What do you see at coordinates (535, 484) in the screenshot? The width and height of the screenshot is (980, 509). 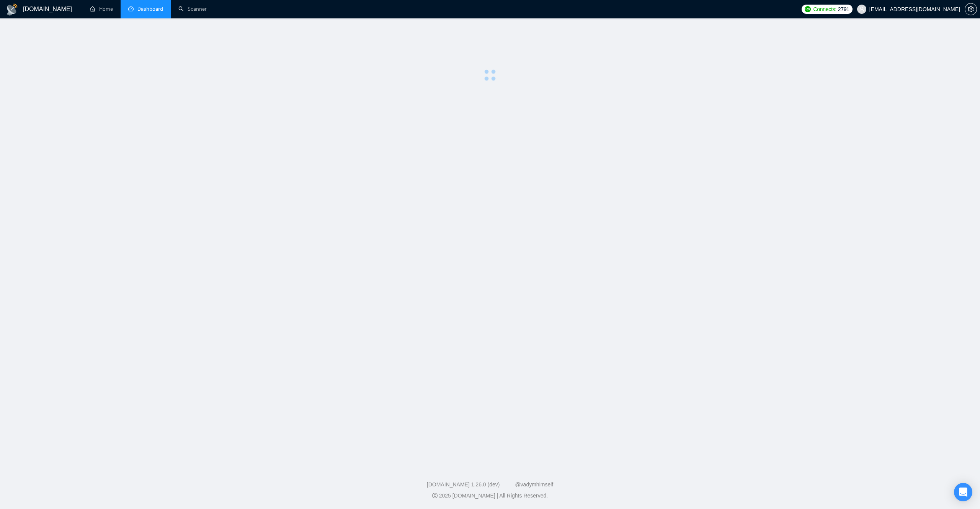 I see `a: @vadymhimself` at bounding box center [535, 484].